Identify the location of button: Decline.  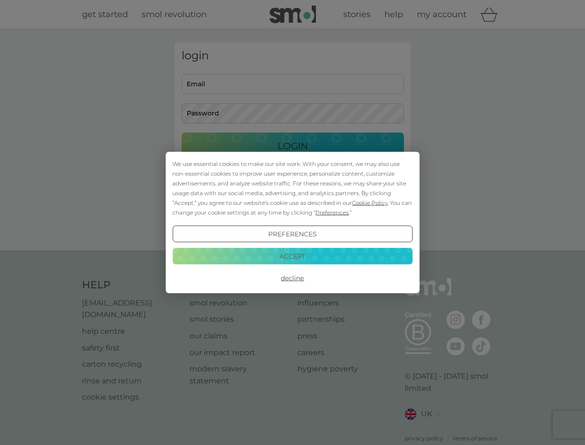
(292, 278).